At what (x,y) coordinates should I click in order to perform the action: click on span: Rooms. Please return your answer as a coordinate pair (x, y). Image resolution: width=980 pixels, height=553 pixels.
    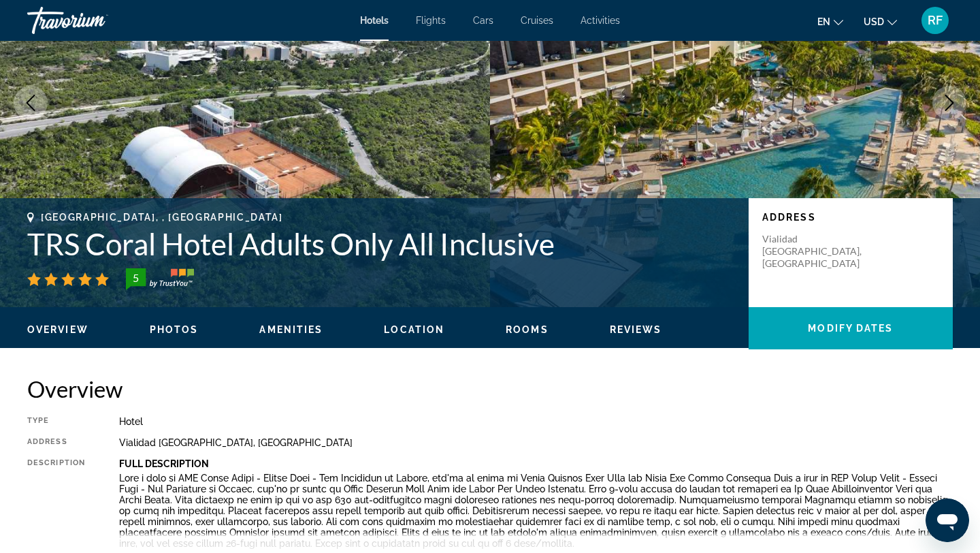
    Looking at the image, I should click on (526, 330).